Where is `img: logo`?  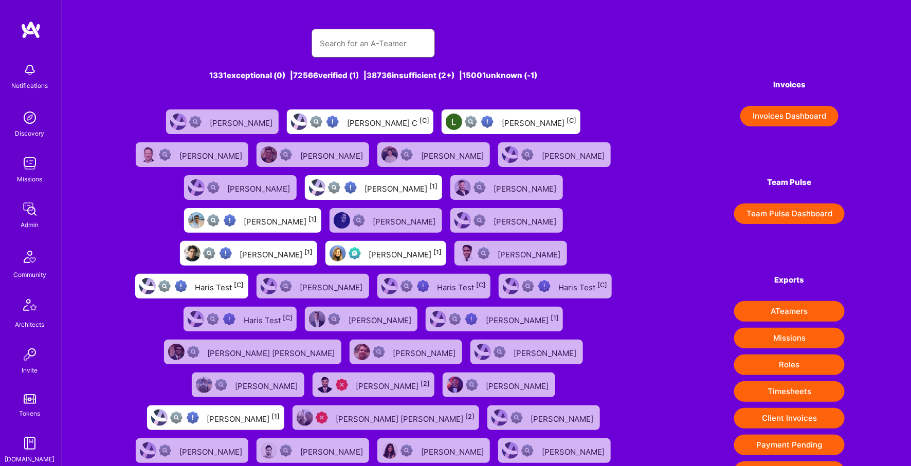 img: logo is located at coordinates (31, 30).